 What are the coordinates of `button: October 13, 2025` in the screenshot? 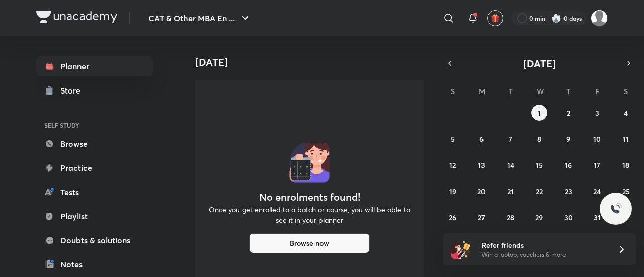 It's located at (481, 165).